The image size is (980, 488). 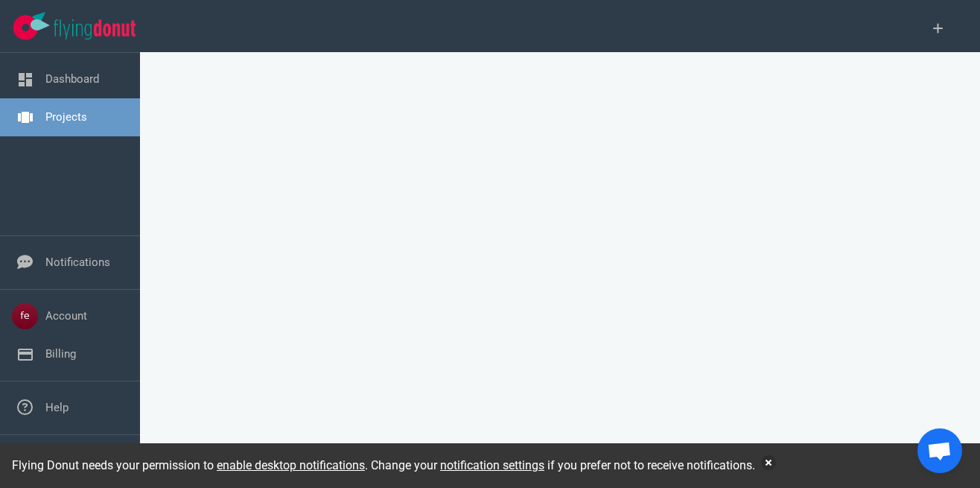 I want to click on a: enable desktop notifications, so click(x=290, y=465).